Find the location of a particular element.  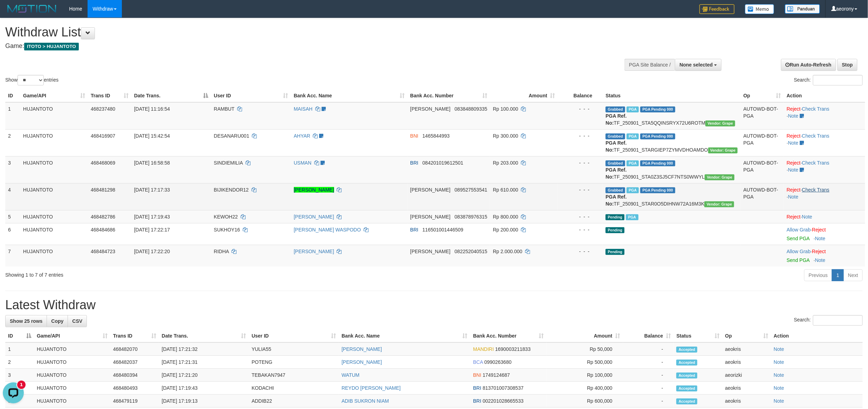

td: Rp 50,000 is located at coordinates (585, 349).